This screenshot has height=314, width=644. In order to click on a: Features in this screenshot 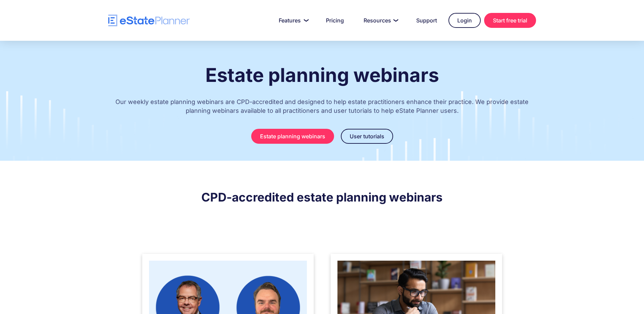, I will do `click(292, 20)`.